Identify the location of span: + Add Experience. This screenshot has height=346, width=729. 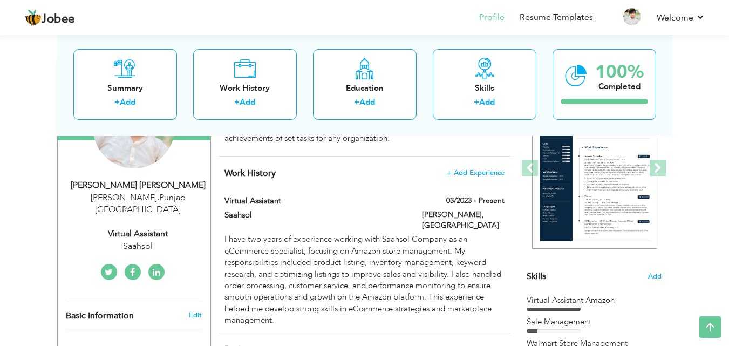
(475, 173).